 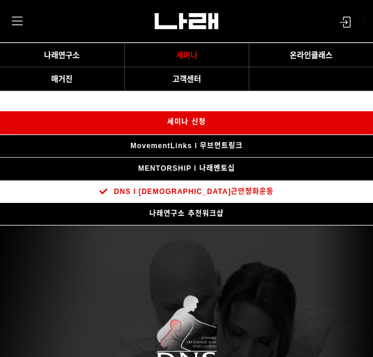 What do you see at coordinates (187, 79) in the screenshot?
I see `a: 고객센터` at bounding box center [187, 79].